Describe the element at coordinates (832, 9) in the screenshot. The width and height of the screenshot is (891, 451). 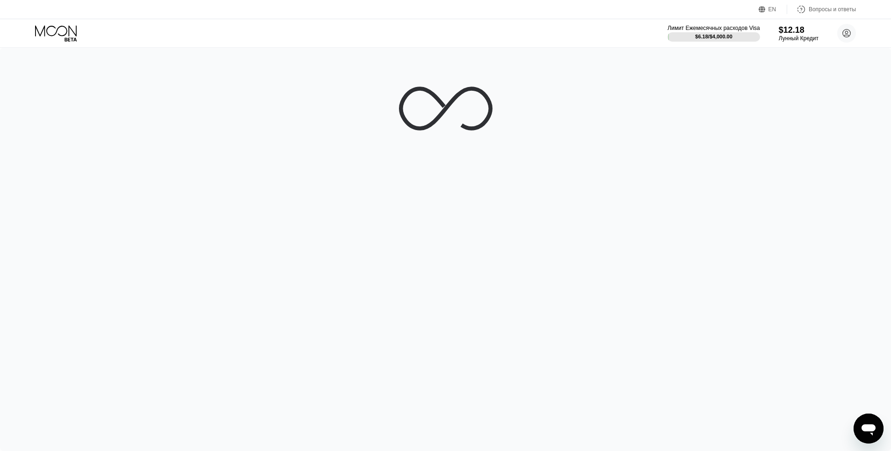
I see `ya-tr-span: Вопросы и ответы` at that location.